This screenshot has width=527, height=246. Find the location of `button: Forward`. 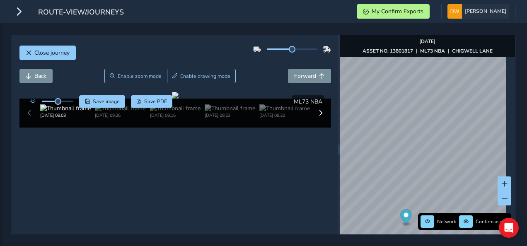

button: Forward is located at coordinates (310, 76).